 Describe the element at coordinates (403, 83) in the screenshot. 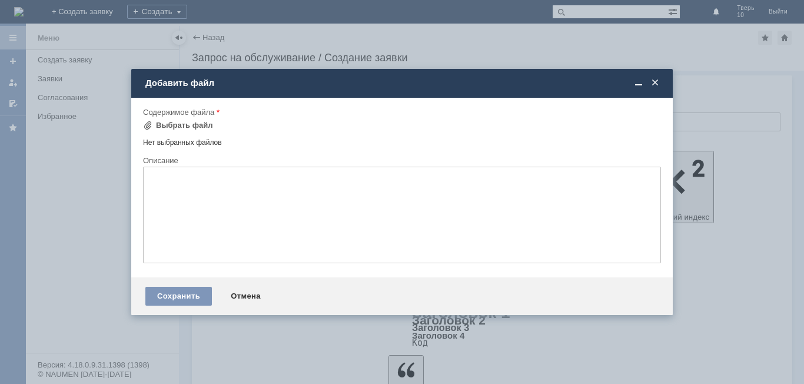

I see `div: Добавить файл` at that location.